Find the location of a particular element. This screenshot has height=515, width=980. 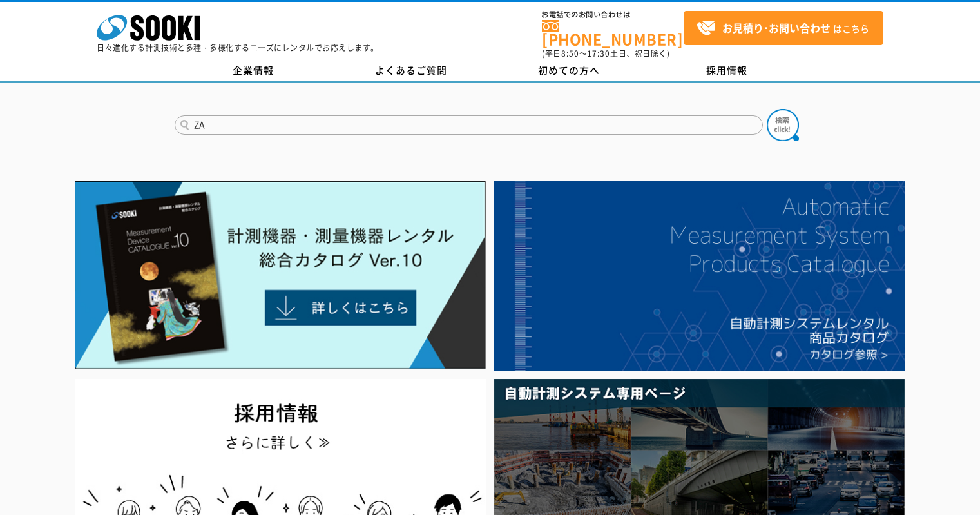

span: 8:50 is located at coordinates (570, 53).